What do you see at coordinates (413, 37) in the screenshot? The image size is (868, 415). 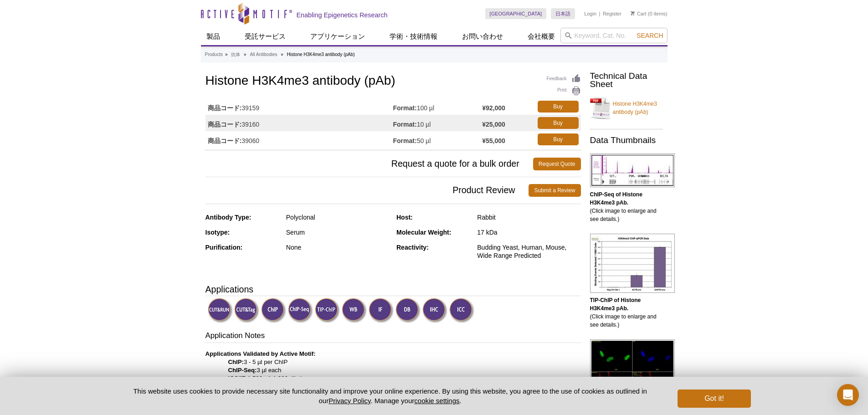 I see `a: 学術・技術情報` at bounding box center [413, 37].